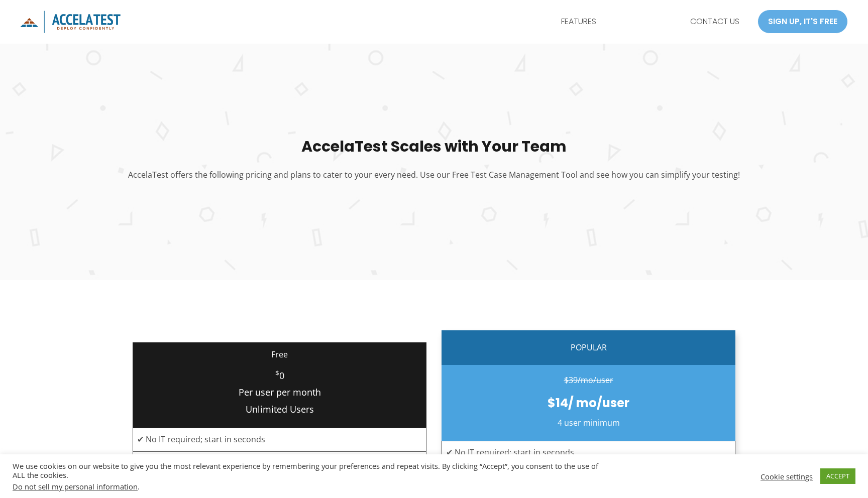 This screenshot has height=498, width=868. I want to click on a: PRICING & PLANS, so click(643, 22).